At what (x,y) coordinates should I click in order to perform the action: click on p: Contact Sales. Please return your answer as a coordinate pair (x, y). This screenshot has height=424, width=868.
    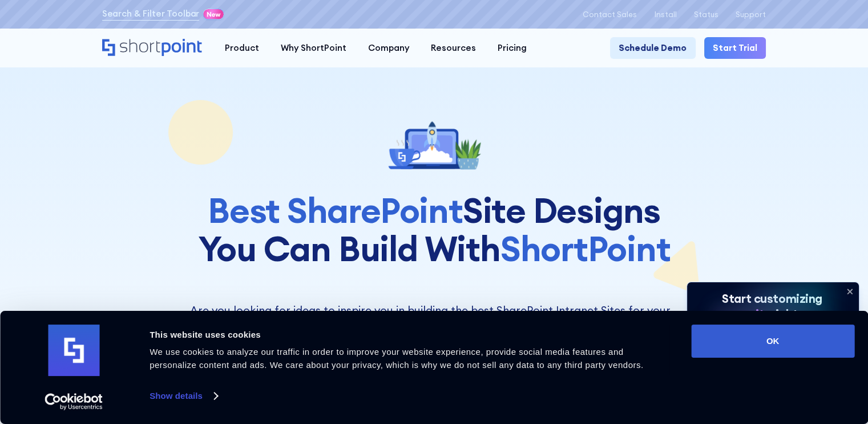
    Looking at the image, I should click on (610, 14).